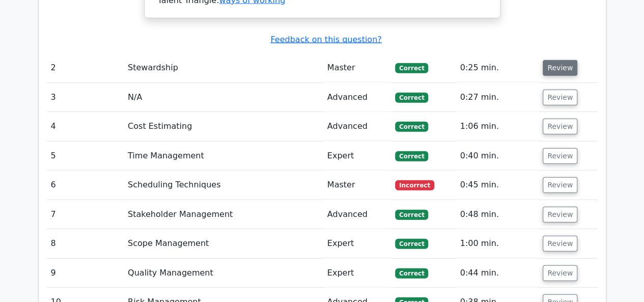 The width and height of the screenshot is (644, 302). What do you see at coordinates (224, 214) in the screenshot?
I see `td: Stakeholder Management` at bounding box center [224, 214].